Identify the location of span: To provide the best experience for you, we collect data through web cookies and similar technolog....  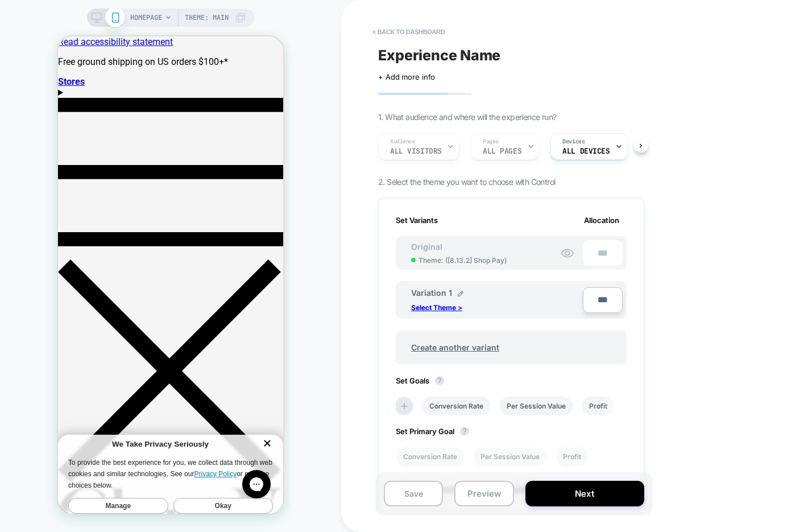
(112, 437).